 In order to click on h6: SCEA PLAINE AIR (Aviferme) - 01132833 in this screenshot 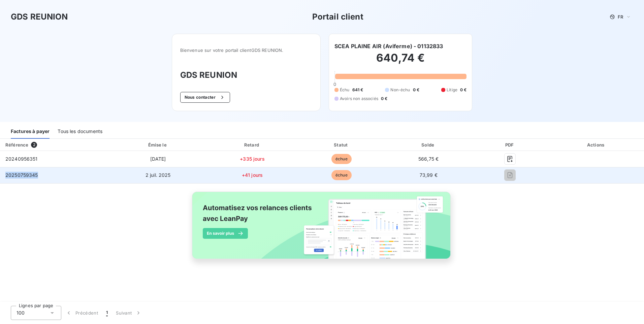, I will do `click(389, 46)`.